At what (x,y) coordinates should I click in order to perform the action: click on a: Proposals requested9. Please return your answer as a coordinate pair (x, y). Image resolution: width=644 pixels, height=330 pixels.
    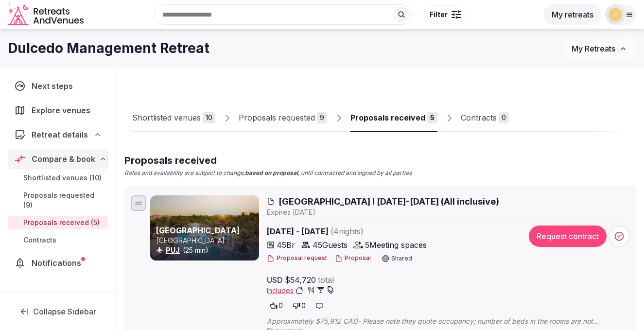
    Looking at the image, I should click on (283, 118).